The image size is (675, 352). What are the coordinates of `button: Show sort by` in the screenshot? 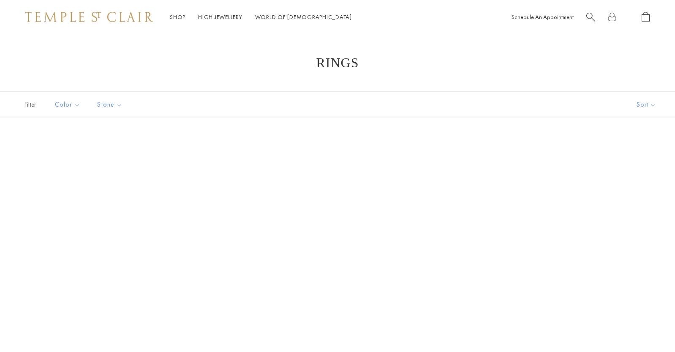 It's located at (646, 104).